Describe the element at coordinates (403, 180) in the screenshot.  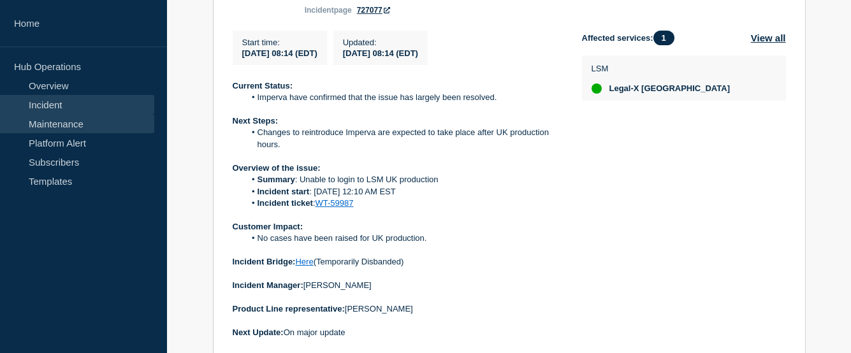
I see `li: : Unable to login to LSM UK production` at that location.